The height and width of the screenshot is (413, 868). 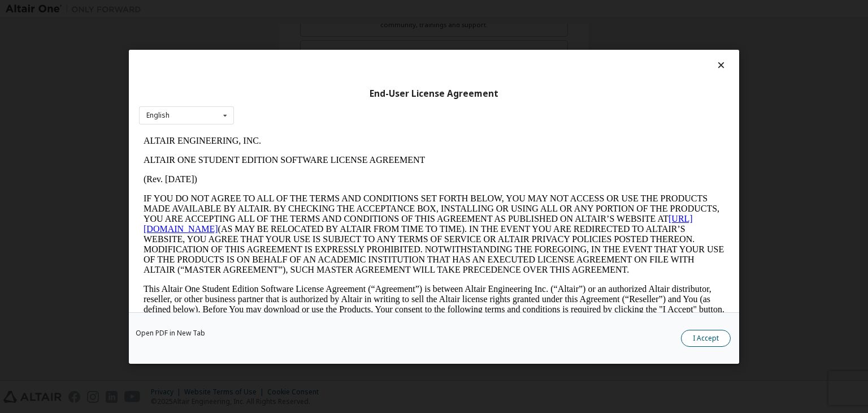 What do you see at coordinates (170, 333) in the screenshot?
I see `a: Open PDF in New Tab` at bounding box center [170, 333].